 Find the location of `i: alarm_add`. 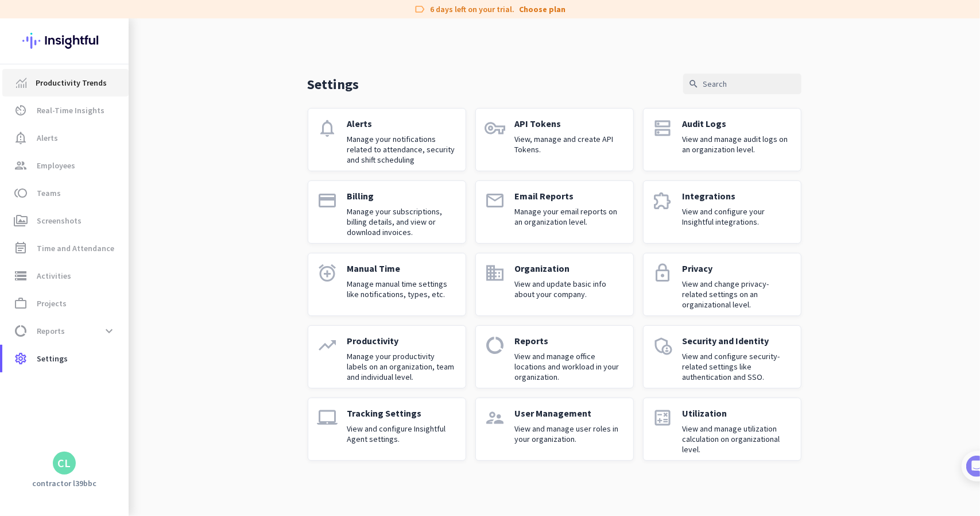

i: alarm_add is located at coordinates (328, 273).